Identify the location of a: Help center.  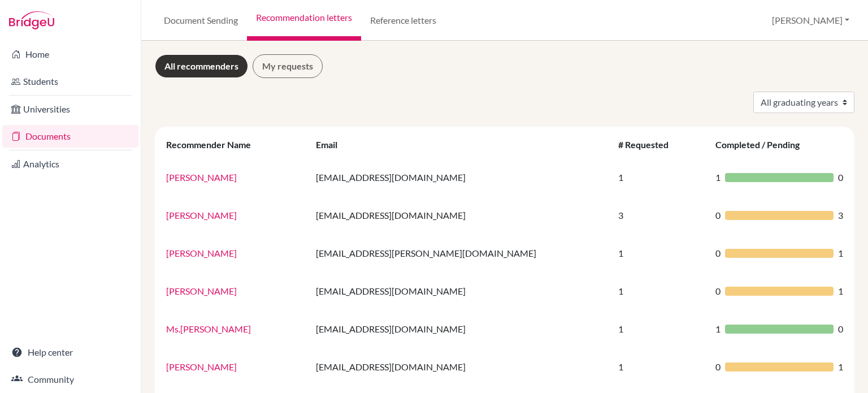
(70, 352).